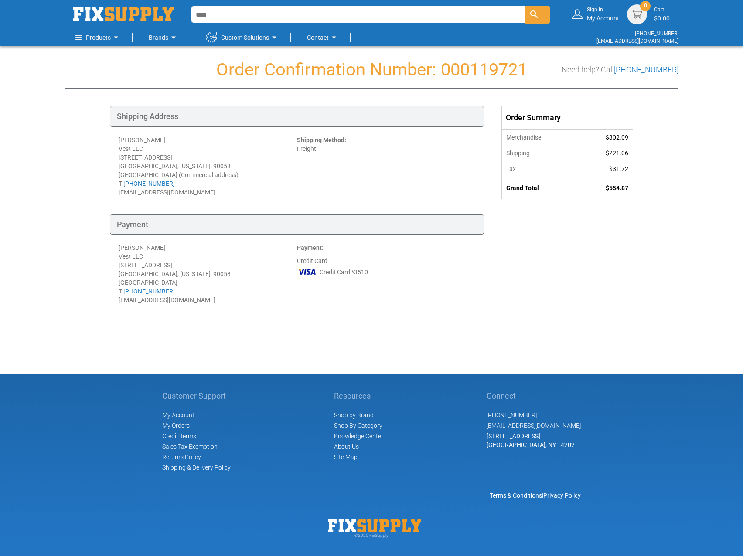 This screenshot has width=743, height=556. What do you see at coordinates (523, 188) in the screenshot?
I see `strong: Grand Total` at bounding box center [523, 188].